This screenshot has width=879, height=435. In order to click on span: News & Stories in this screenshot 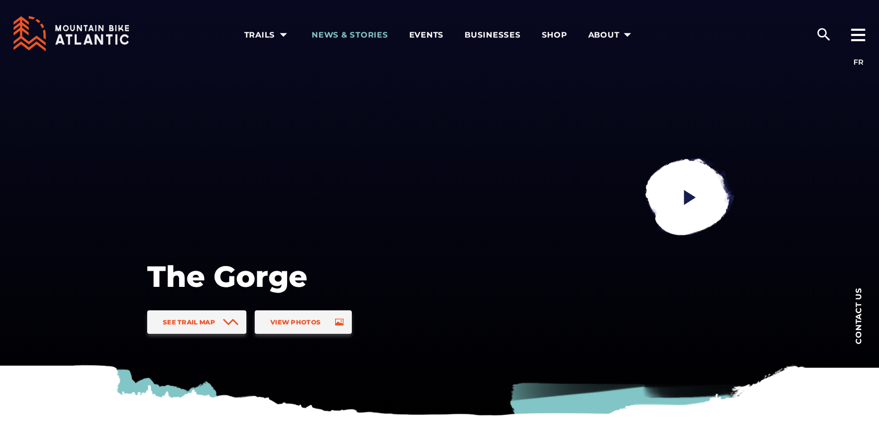, I will do `click(350, 35)`.